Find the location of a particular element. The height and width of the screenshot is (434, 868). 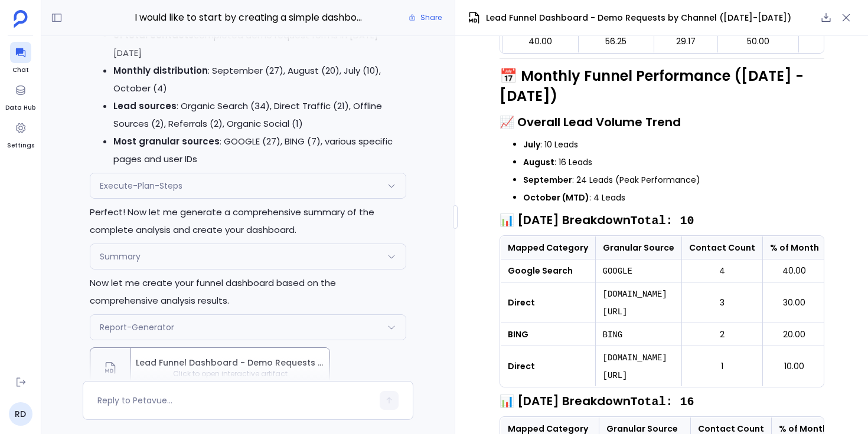

li: : Organic Search (34), Direct Traffic (21), Offline Sources (2), Referrals (2), Organic Social (1) is located at coordinates (259, 115).